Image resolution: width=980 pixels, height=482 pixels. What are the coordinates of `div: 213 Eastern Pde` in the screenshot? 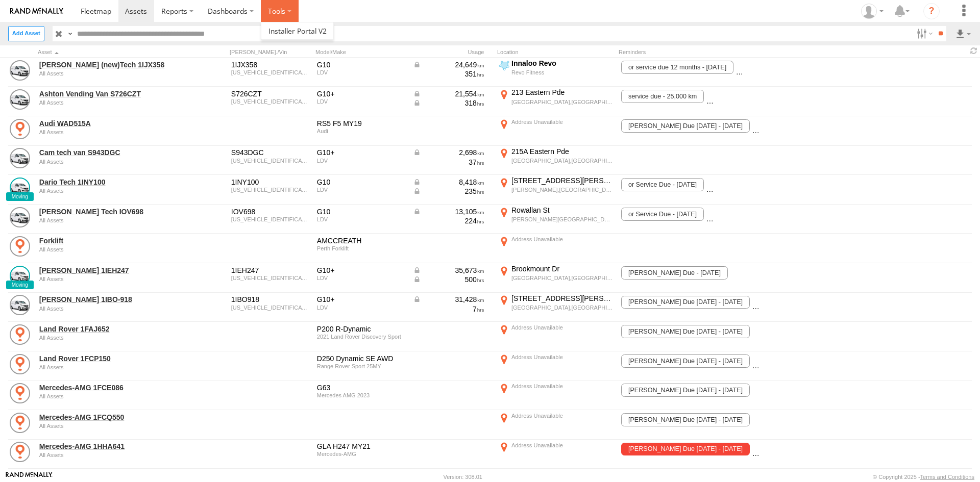 It's located at (562, 92).